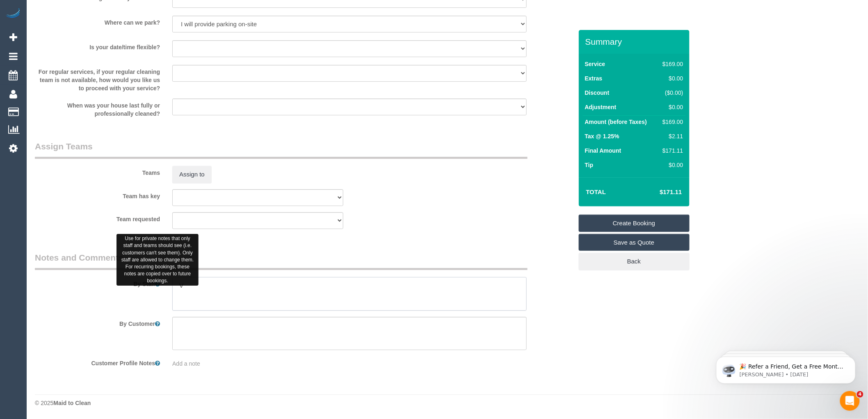 The image size is (868, 419). What do you see at coordinates (598, 93) in the screenshot?
I see `label: Discount` at bounding box center [598, 93].